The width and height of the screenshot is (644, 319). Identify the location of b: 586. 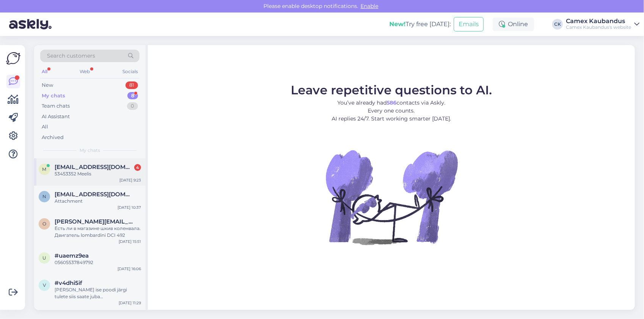
(392, 103).